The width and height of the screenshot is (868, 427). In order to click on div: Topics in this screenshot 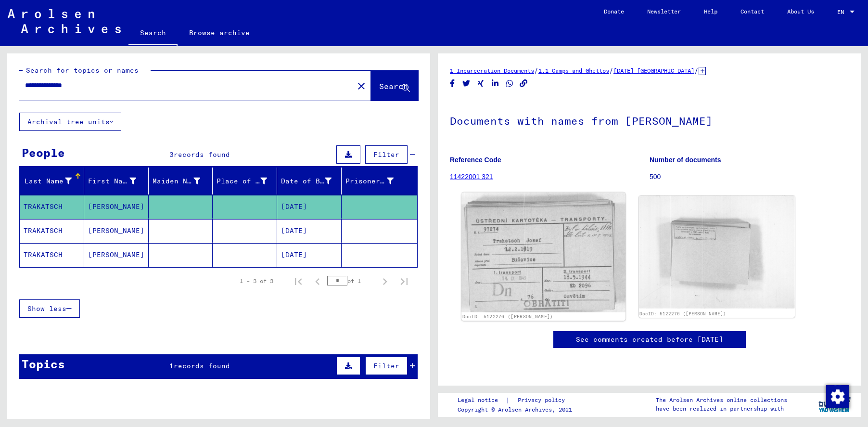, I will do `click(43, 363)`.